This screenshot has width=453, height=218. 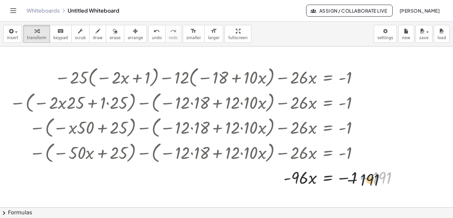 What do you see at coordinates (349, 11) in the screenshot?
I see `span: Assign / Collaborate Live` at bounding box center [349, 11].